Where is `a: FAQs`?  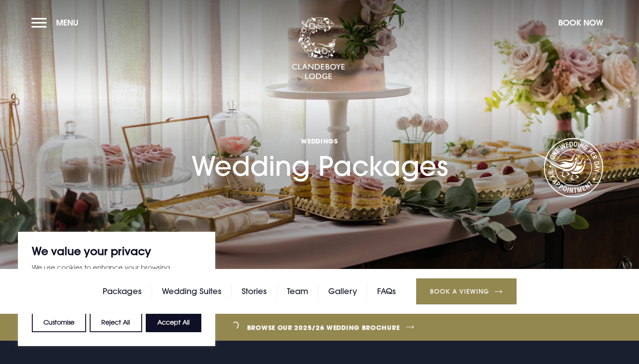 a: FAQs is located at coordinates (387, 291).